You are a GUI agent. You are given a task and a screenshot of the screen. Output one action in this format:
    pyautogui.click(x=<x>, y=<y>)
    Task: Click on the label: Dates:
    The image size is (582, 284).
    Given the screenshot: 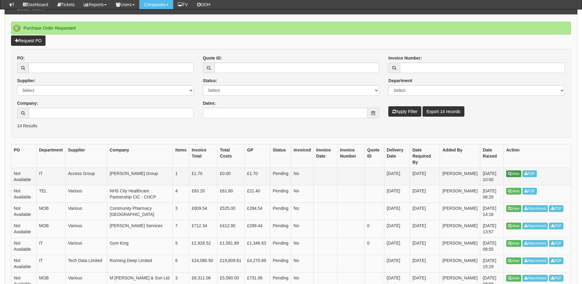 What is the action you would take?
    pyautogui.click(x=209, y=103)
    